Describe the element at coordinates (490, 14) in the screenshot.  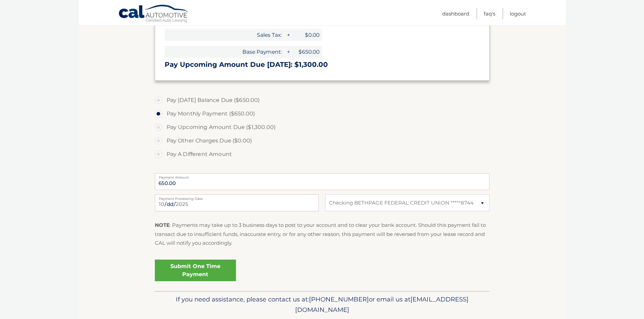
I see `a: FAQ's` at that location.